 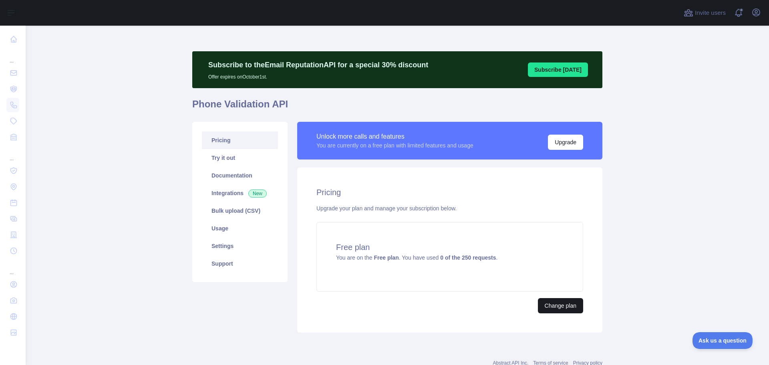 What do you see at coordinates (450, 192) in the screenshot?
I see `h2: Pricing` at bounding box center [450, 192].